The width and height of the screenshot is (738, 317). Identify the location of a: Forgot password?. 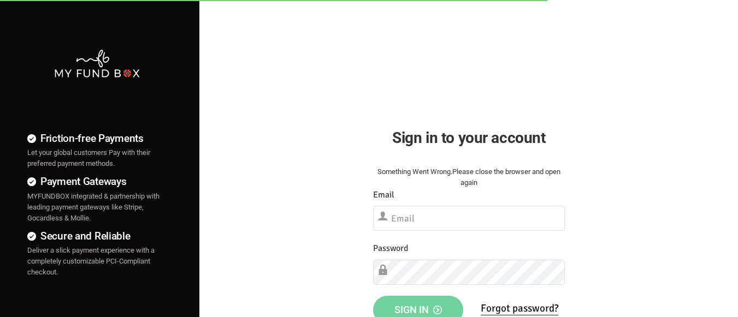
(519, 308).